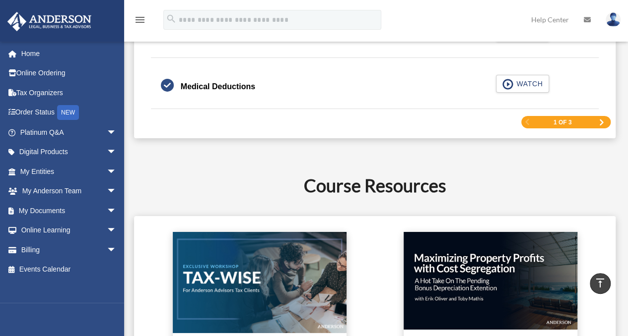 This screenshot has width=628, height=336. I want to click on img: Anderson Advisors Platinum Portal, so click(49, 21).